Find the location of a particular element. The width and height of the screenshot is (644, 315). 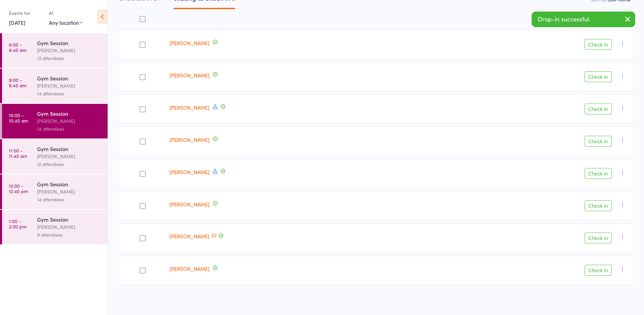

div: At is located at coordinates (65, 13).